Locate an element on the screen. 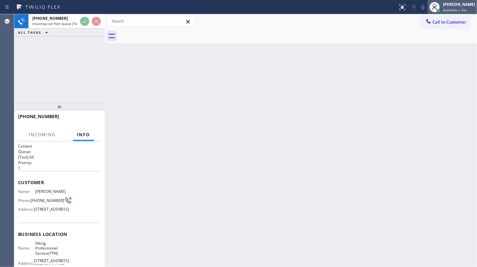  button: Mute is located at coordinates (423, 7).